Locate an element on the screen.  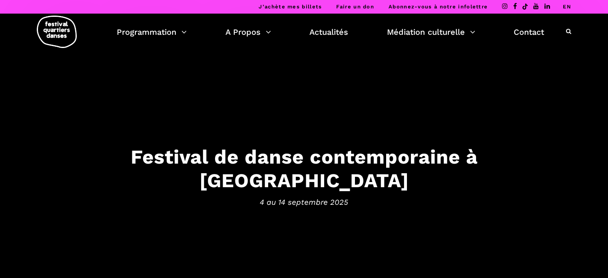
img: logo-fqd-med is located at coordinates (57, 32).